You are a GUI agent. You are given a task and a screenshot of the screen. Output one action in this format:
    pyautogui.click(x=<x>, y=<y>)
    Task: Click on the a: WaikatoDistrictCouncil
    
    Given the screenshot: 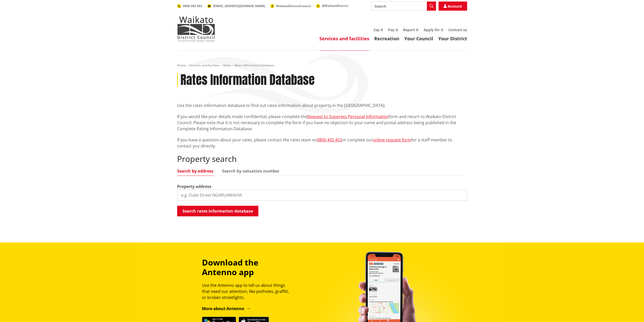 What is the action you would take?
    pyautogui.click(x=291, y=6)
    